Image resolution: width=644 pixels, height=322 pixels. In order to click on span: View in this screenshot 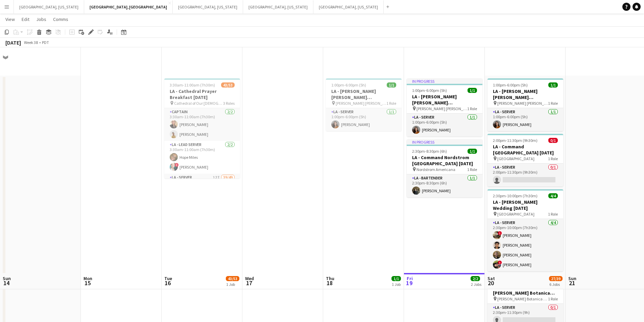, I will do `click(10, 20)`.